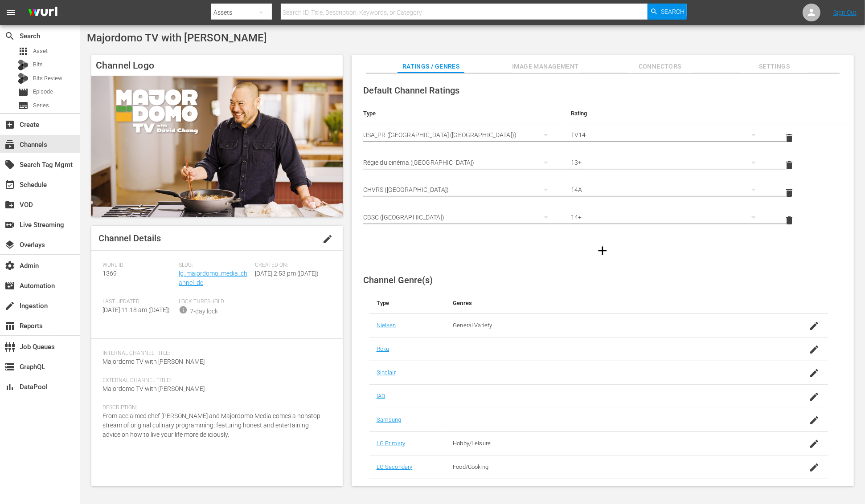  What do you see at coordinates (48, 78) in the screenshot?
I see `span: Bits Review` at bounding box center [48, 78].